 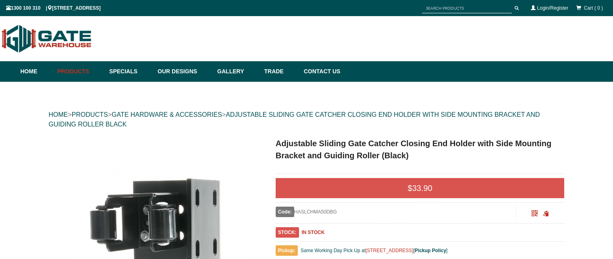 What do you see at coordinates (396, 212) in the screenshot?
I see `div: HASLCHMA50DBG` at bounding box center [396, 212].